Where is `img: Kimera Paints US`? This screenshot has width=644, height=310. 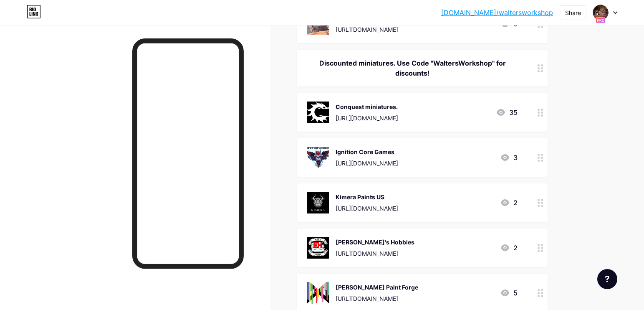 img: Kimera Paints US is located at coordinates (318, 202).